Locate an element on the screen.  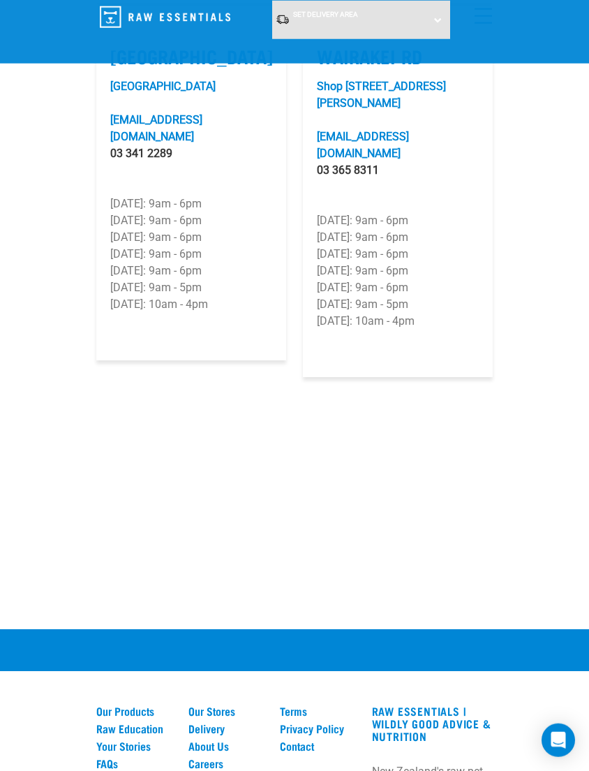
span: Set Delivery Area is located at coordinates (325, 14).